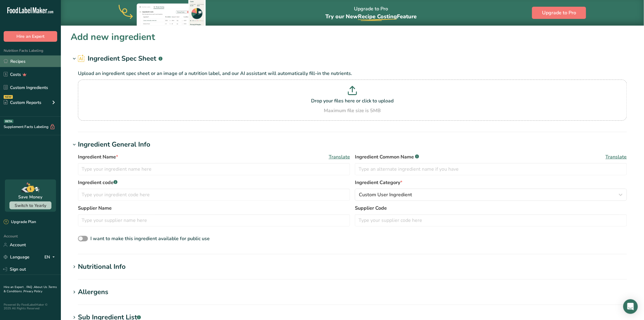 This screenshot has height=320, width=644. What do you see at coordinates (30, 37) in the screenshot?
I see `button: Hire an Expert` at bounding box center [30, 37].